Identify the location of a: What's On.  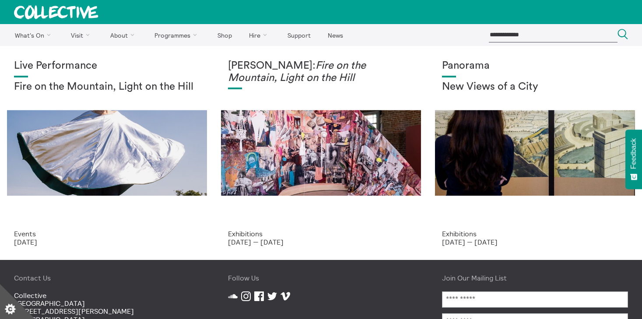
(34, 35).